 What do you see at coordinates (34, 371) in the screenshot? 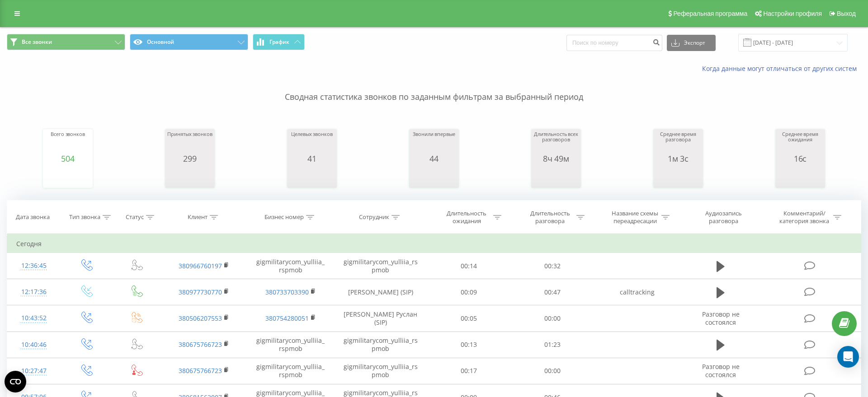
I see `div: 10:27:47` at bounding box center [34, 371].